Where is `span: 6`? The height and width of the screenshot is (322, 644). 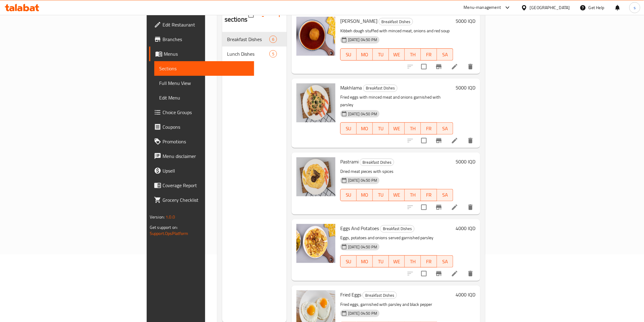 span: 6 is located at coordinates (273, 39).